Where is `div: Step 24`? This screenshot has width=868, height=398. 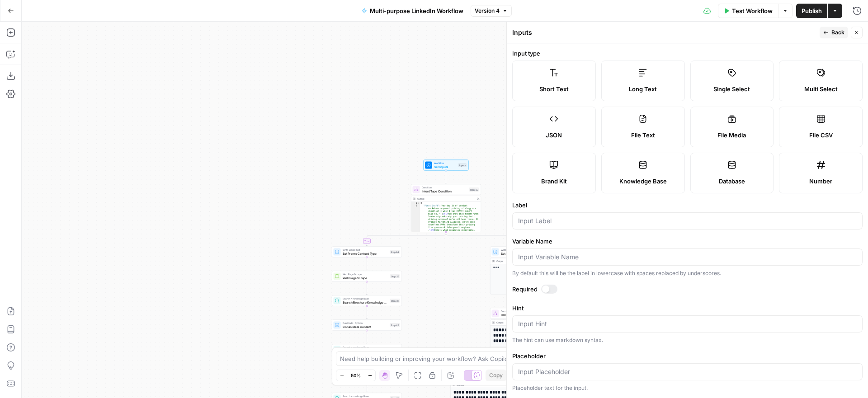
div: Step 24 is located at coordinates (394, 252).